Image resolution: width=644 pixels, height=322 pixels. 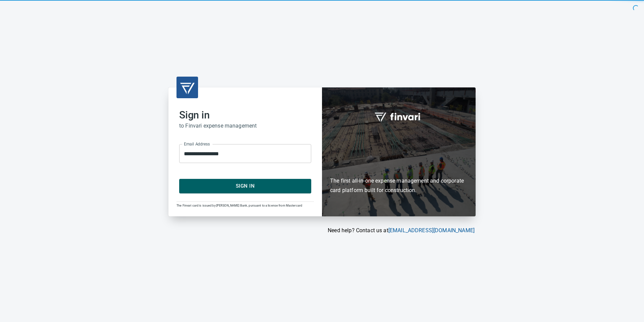 I want to click on span: Sign In, so click(x=245, y=186).